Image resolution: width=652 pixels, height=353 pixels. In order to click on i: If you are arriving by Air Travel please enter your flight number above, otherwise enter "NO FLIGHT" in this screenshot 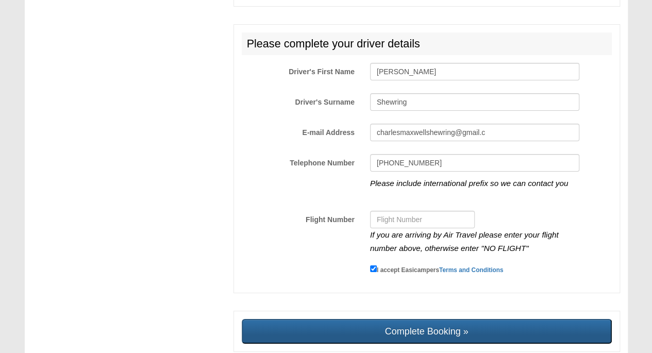, I will do `click(464, 241)`.